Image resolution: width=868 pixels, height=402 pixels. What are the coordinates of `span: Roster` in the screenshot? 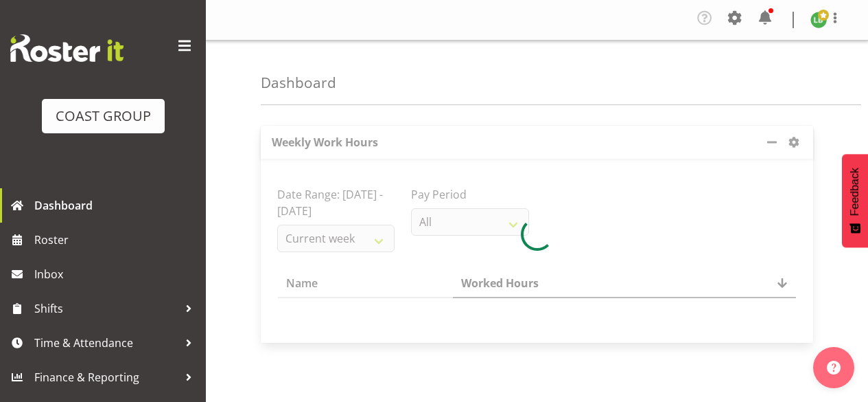 It's located at (117, 240).